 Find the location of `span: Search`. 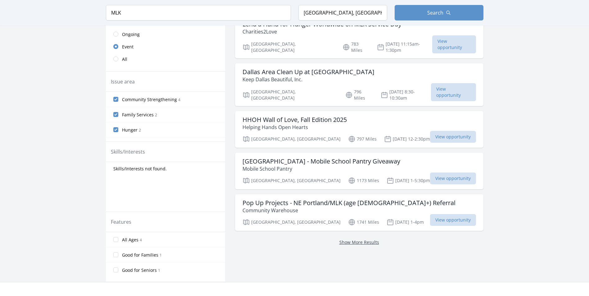

span: Search is located at coordinates (435, 13).